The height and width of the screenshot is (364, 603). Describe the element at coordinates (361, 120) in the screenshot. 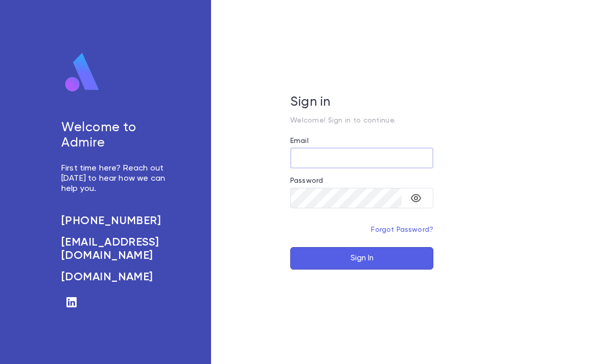

I see `p: Welcome! Sign in to continue.` at that location.